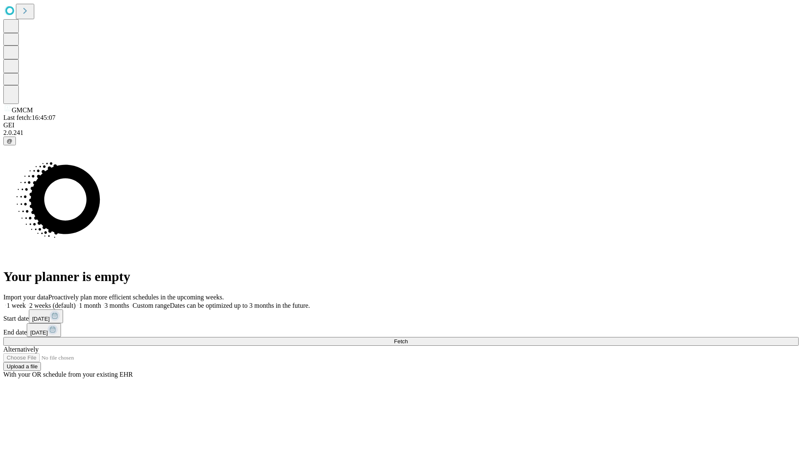 Image resolution: width=802 pixels, height=451 pixels. What do you see at coordinates (68, 374) in the screenshot?
I see `span: With your OR schedule from your existing EHR` at bounding box center [68, 374].